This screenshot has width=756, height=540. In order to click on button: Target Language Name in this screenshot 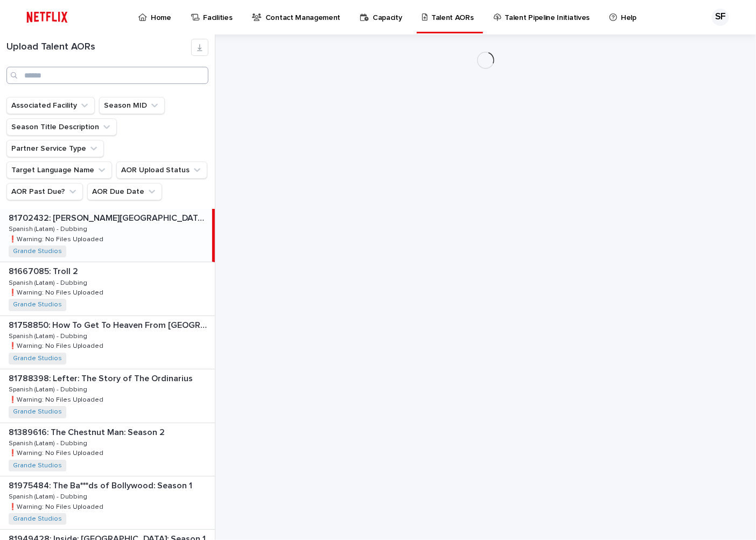, I will do `click(60, 170)`.